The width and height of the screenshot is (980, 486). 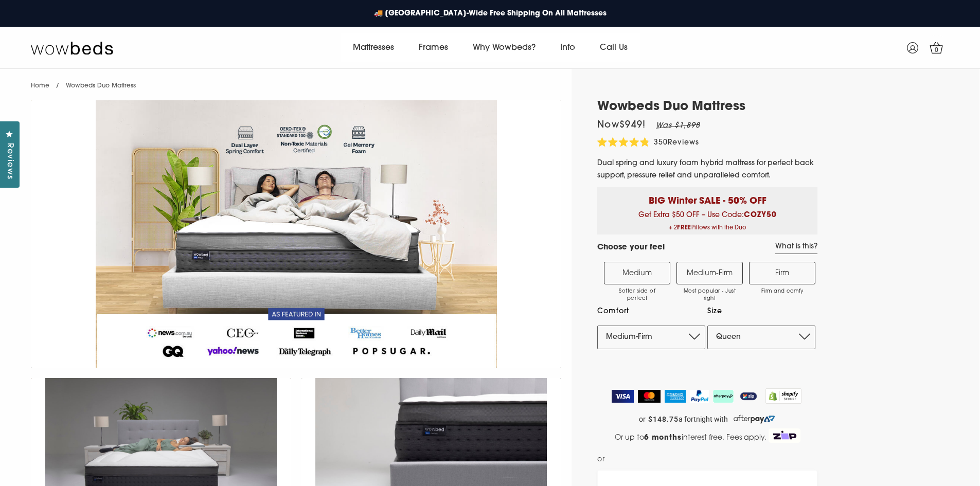 What do you see at coordinates (707, 419) in the screenshot?
I see `a: or $148.75 a fortnight with` at bounding box center [707, 419].